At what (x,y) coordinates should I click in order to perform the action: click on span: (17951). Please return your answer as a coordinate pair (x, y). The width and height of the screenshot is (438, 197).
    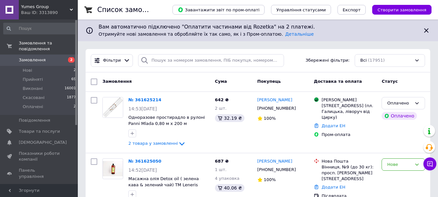
    Looking at the image, I should click on (377, 60).